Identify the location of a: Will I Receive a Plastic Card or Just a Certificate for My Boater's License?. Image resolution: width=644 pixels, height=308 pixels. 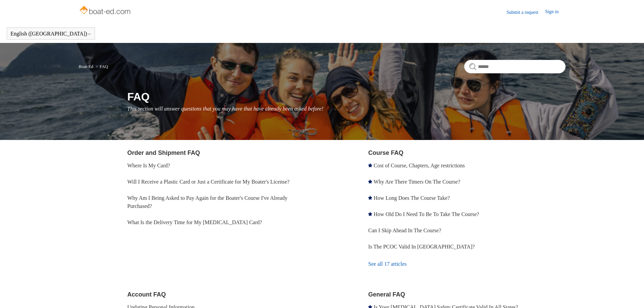
(208, 182).